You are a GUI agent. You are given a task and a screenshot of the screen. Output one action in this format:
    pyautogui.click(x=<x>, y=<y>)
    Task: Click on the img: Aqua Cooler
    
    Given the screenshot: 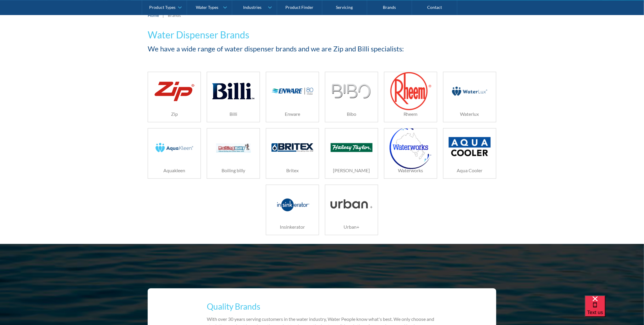 What is the action you would take?
    pyautogui.click(x=469, y=147)
    